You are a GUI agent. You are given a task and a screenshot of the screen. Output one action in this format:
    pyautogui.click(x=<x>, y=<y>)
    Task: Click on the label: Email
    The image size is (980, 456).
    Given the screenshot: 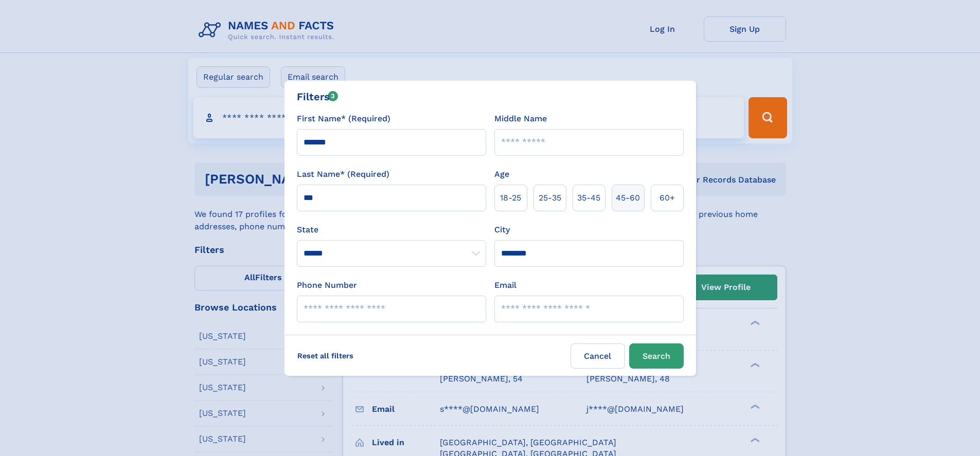 What is the action you would take?
    pyautogui.click(x=505, y=285)
    